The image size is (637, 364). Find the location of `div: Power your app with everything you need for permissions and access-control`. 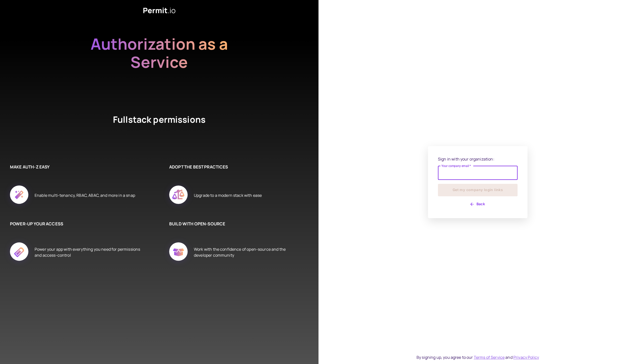

div: Power your app with everything you need for permissions and access-control is located at coordinates (89, 252).